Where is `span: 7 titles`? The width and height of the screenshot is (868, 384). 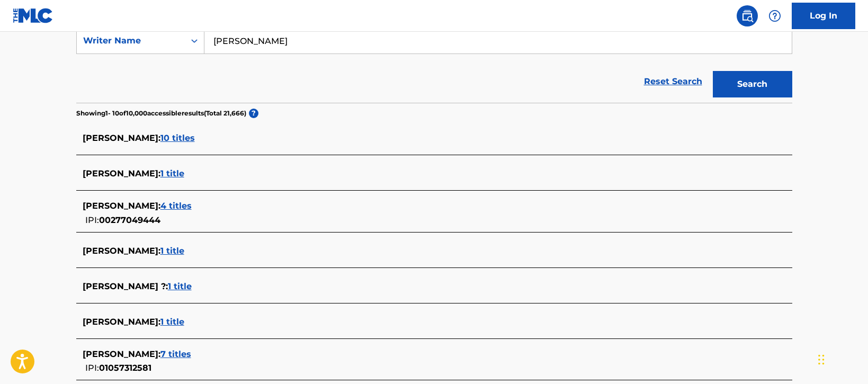
span: 7 titles is located at coordinates (176, 354).